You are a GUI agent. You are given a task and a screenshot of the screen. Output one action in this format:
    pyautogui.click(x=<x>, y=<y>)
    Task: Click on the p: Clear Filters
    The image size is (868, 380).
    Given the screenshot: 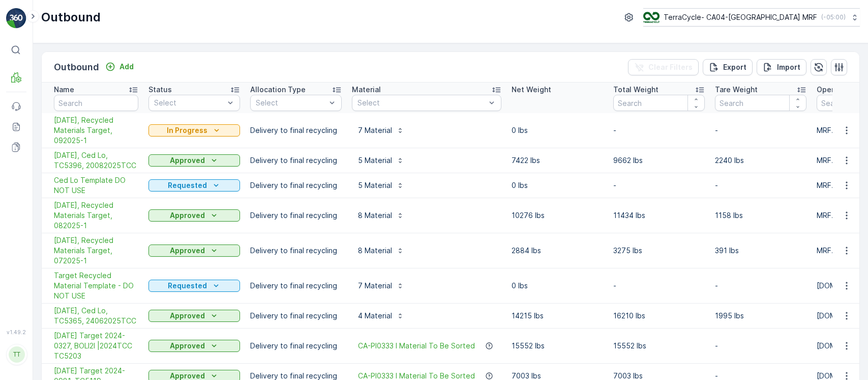 What is the action you would take?
    pyautogui.click(x=670, y=67)
    